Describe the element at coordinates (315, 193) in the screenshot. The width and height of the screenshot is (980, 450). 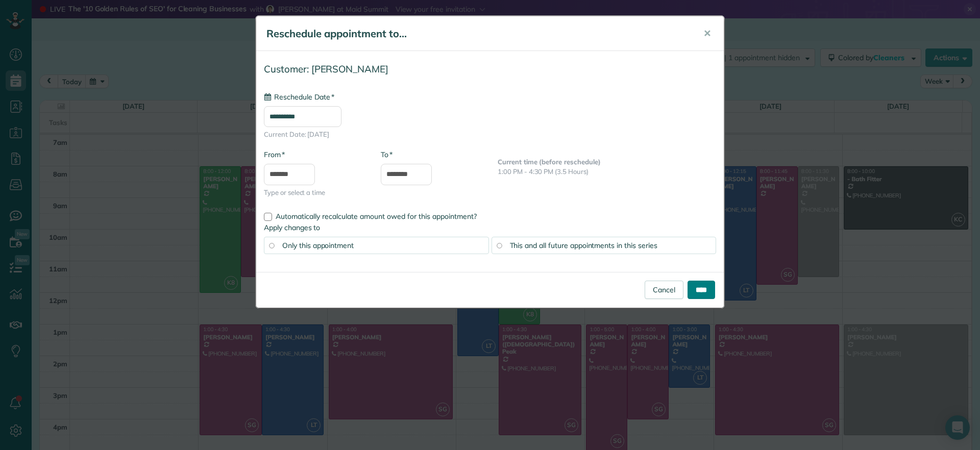
I see `span: Type or select a time` at that location.